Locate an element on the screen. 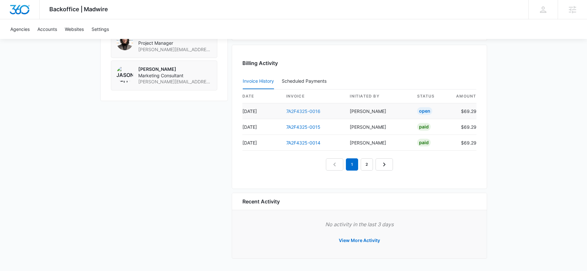 The height and width of the screenshot is (271, 587). a: 7A2F4325-0016 is located at coordinates (303, 111).